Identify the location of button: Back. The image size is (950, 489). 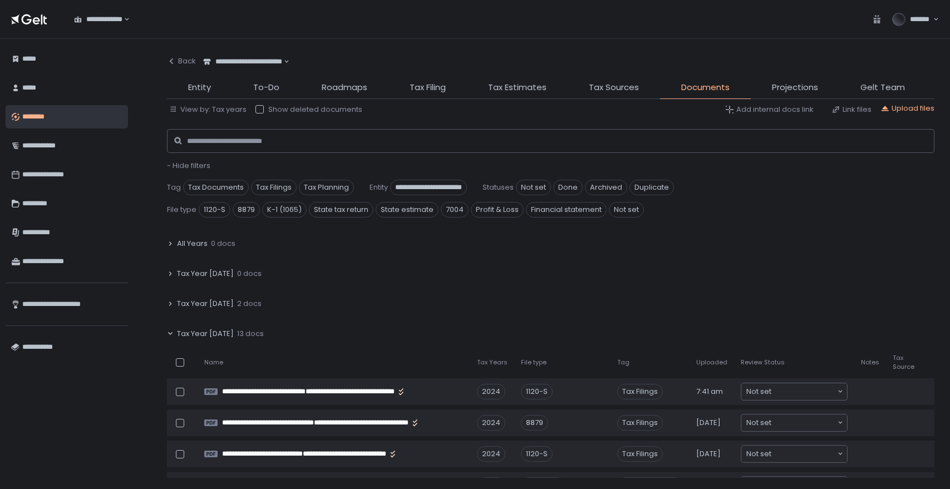
(181, 61).